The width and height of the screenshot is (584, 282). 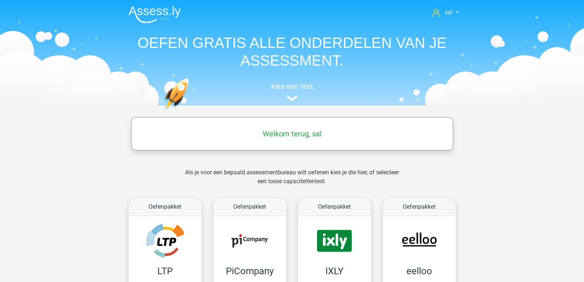 What do you see at coordinates (292, 181) in the screenshot?
I see `div: Als je voor een bepaald assessmentbureau wilt oefenen kies je die hier, of selecteer een losse ca...` at bounding box center [292, 181].